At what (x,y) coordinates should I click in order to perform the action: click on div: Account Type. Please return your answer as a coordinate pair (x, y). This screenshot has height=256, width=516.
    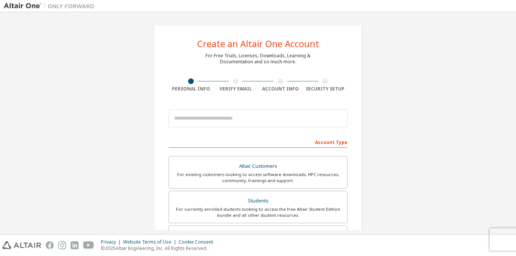
    Looking at the image, I should click on (258, 142).